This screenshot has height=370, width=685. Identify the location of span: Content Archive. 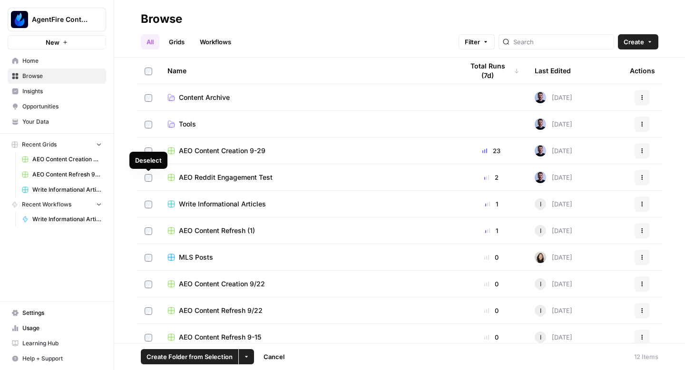
(204, 98).